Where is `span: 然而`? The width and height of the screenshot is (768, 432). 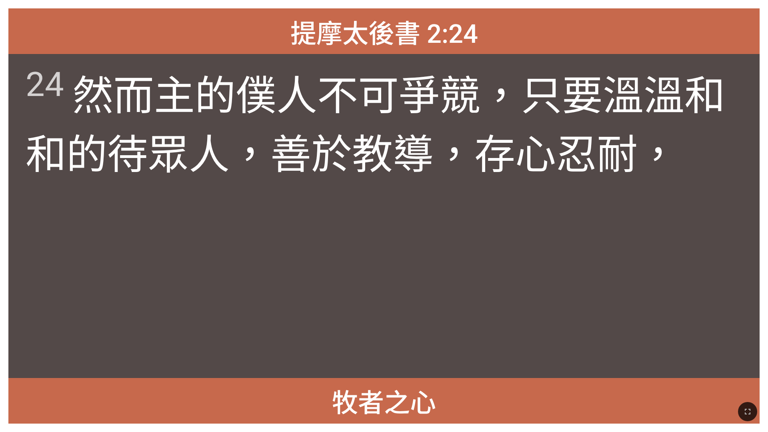
span: 然而 is located at coordinates (384, 122).